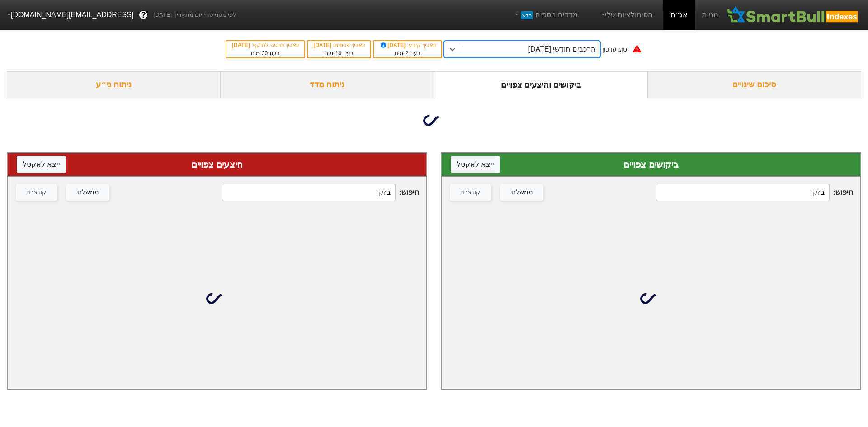  Describe the element at coordinates (541, 85) in the screenshot. I see `div: ביקושים והיצעים צפויים` at that location.